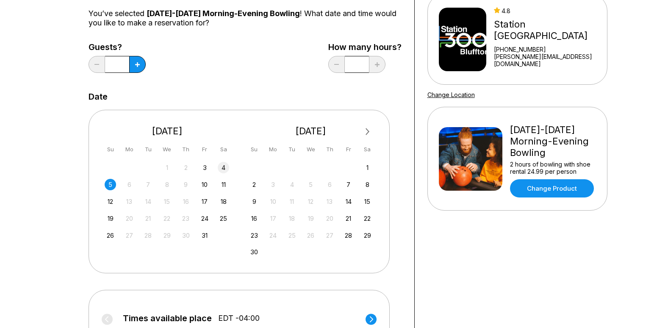 The width and height of the screenshot is (668, 328). What do you see at coordinates (368, 132) in the screenshot?
I see `button: Next Month` at bounding box center [368, 132].